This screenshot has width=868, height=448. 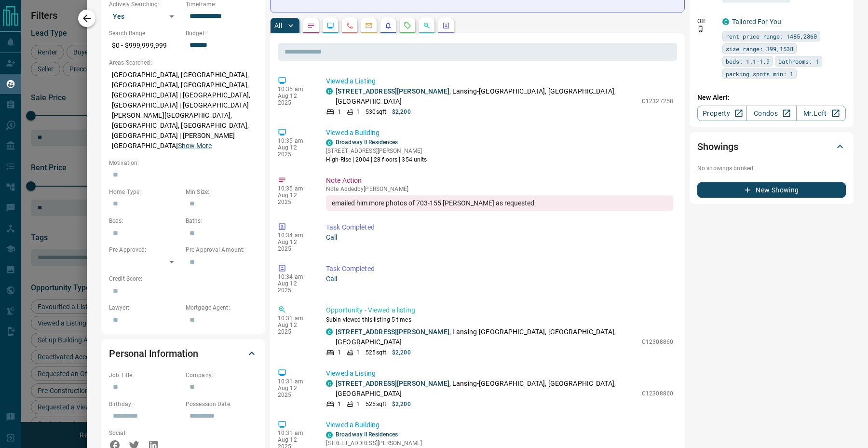 I want to click on p: Mortgage Agent:, so click(x=221, y=308).